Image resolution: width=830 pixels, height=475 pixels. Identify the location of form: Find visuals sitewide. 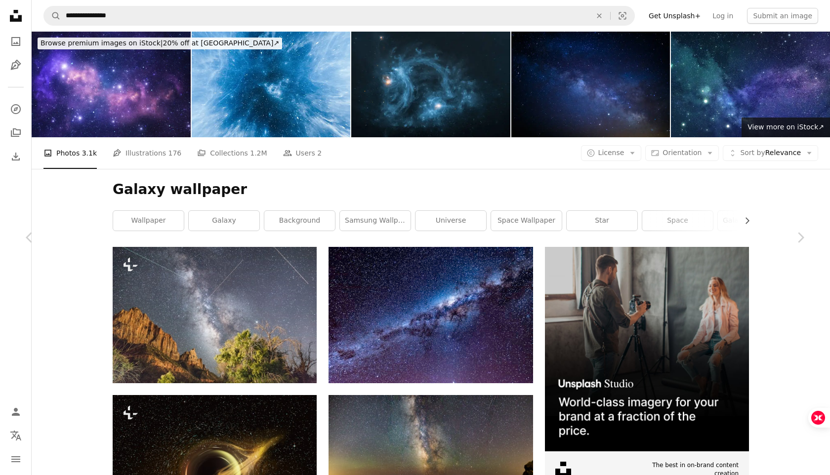
(339, 16).